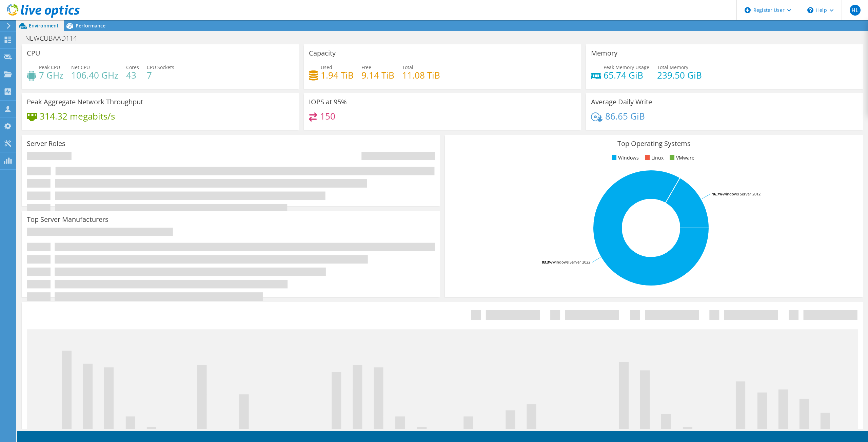 Image resolution: width=868 pixels, height=442 pixels. I want to click on tspan: 83.3%, so click(547, 262).